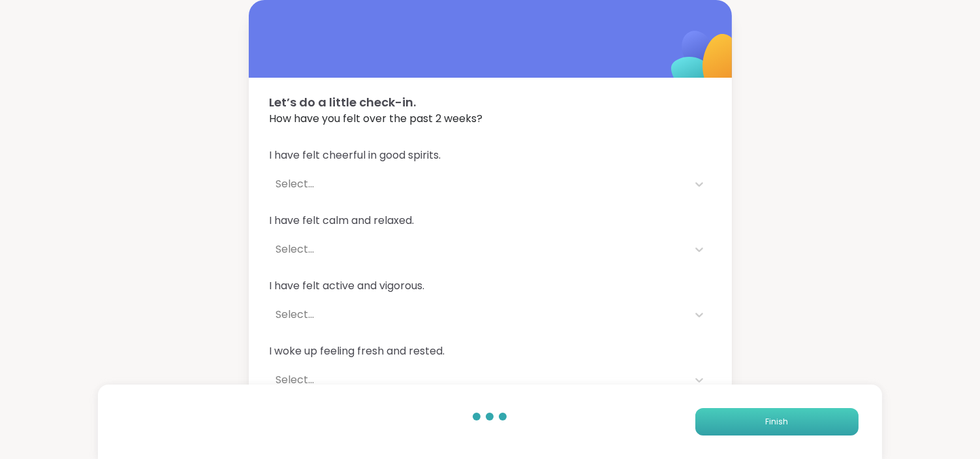 Image resolution: width=980 pixels, height=459 pixels. What do you see at coordinates (491, 351) in the screenshot?
I see `span: I woke up feeling fresh and rested.` at bounding box center [491, 351].